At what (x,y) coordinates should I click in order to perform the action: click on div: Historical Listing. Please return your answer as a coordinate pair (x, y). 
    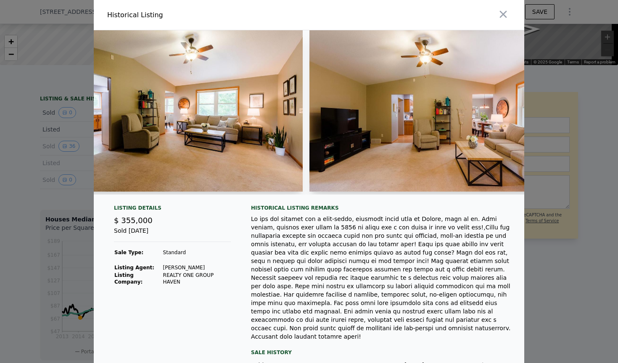
    Looking at the image, I should click on (207, 15).